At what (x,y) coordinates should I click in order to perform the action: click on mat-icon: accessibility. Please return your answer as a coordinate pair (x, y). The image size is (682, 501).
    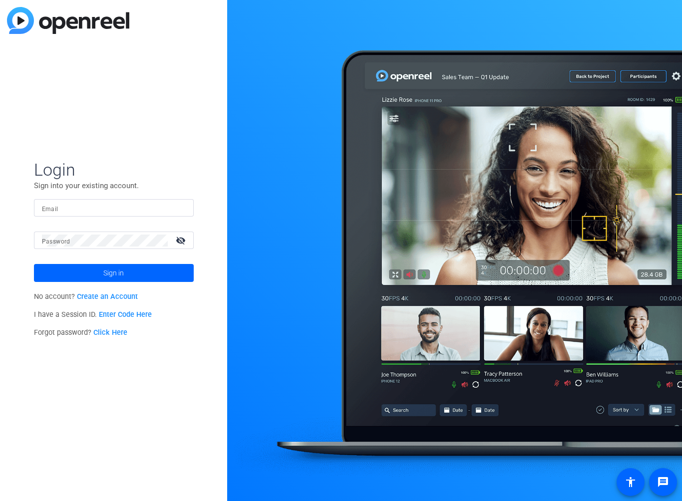
    Looking at the image, I should click on (630, 482).